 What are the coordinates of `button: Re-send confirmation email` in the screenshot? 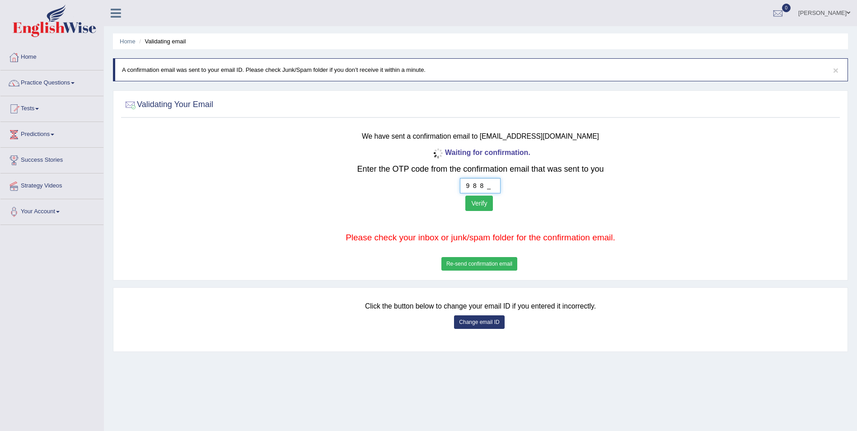 It's located at (480, 264).